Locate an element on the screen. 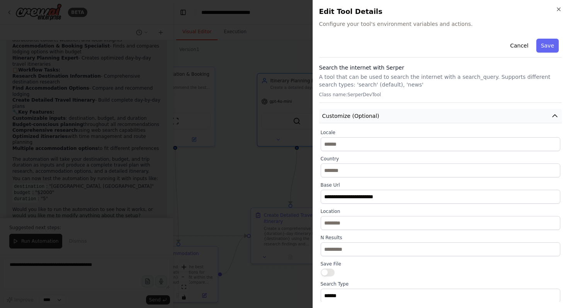 This screenshot has width=568, height=308. label: Country is located at coordinates (441, 159).